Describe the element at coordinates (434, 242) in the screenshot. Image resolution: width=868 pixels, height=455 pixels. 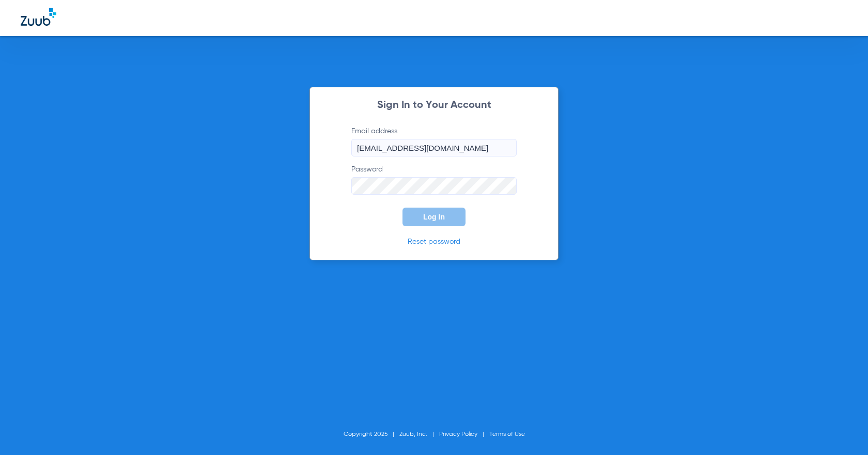
I see `a: Reset password` at that location.